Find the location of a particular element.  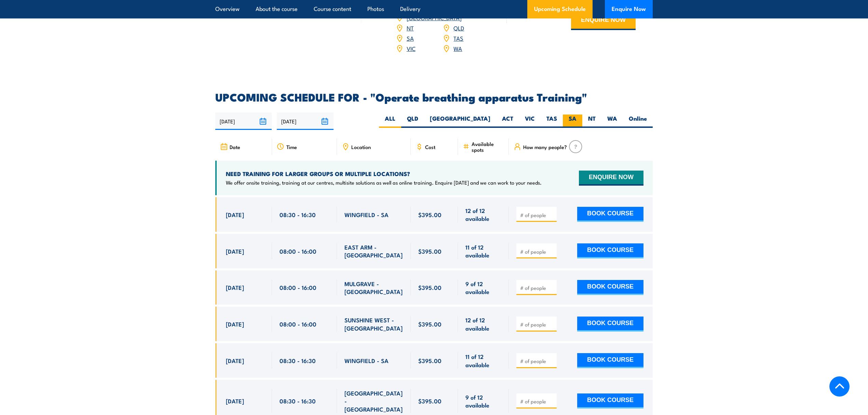

p: We offer onsite training, training at our centres, multisite solutions as well as online training... is located at coordinates (384, 183).